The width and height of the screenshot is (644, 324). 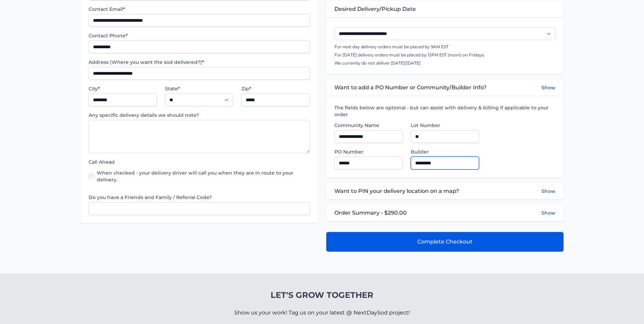 I want to click on label: Builder, so click(x=445, y=152).